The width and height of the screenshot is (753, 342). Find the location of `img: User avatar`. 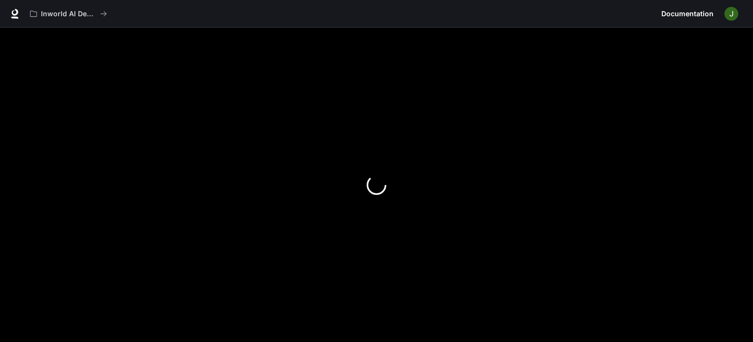

img: User avatar is located at coordinates (731, 14).